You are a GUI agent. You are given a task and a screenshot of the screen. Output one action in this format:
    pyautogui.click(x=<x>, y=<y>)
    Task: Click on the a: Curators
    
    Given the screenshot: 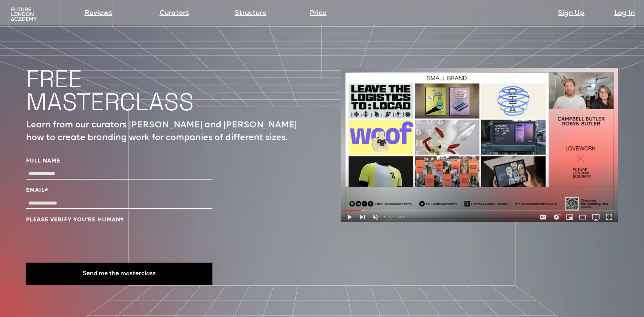 What is the action you would take?
    pyautogui.click(x=174, y=13)
    